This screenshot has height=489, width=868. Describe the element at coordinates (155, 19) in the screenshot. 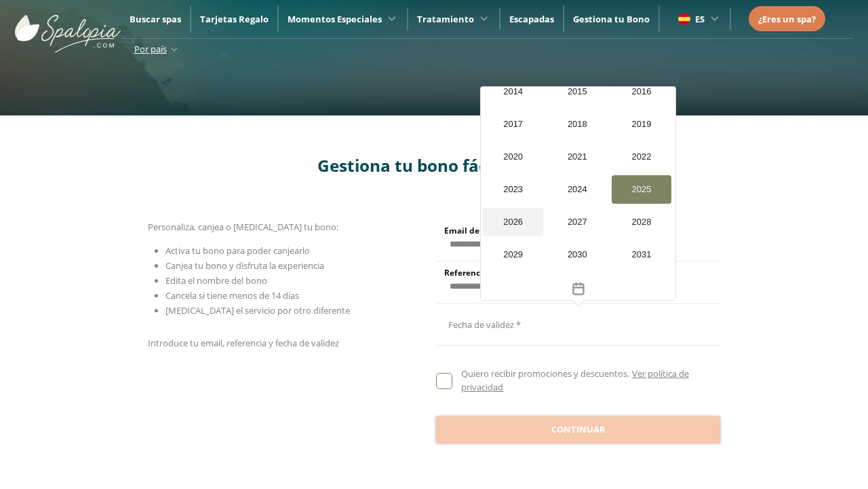

I see `a: Buscar spas` at that location.